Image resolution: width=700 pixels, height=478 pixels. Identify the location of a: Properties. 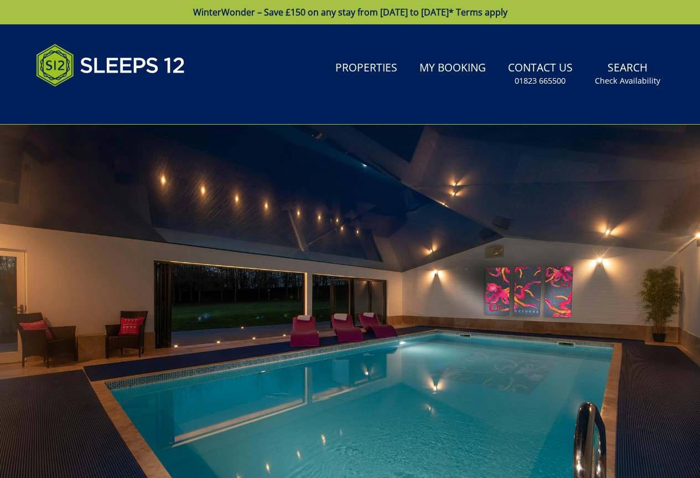
(366, 68).